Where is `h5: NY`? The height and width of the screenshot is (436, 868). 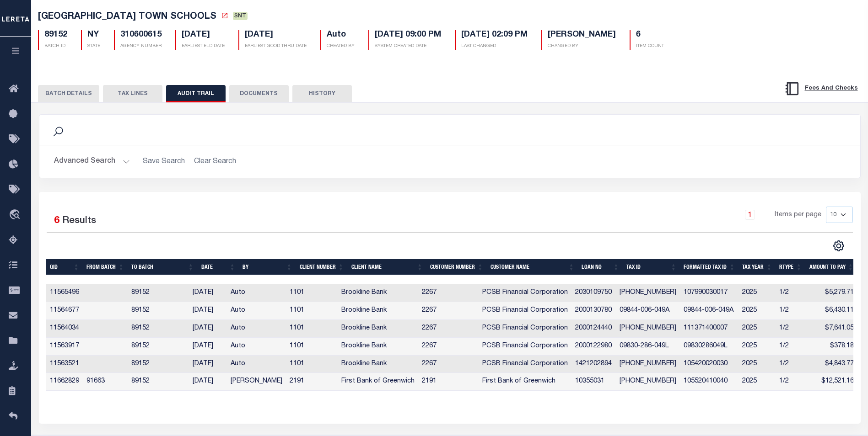 h5: NY is located at coordinates (94, 35).